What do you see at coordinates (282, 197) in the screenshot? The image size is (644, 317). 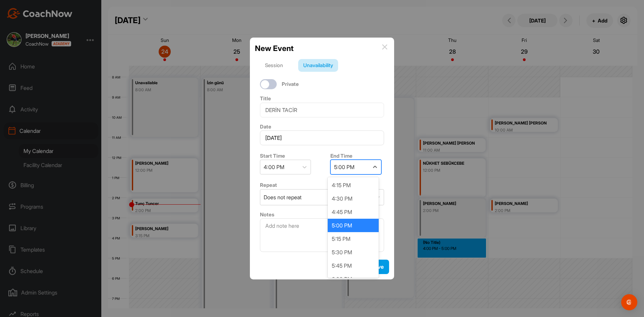 I see `div: Does not repeat` at bounding box center [282, 197].